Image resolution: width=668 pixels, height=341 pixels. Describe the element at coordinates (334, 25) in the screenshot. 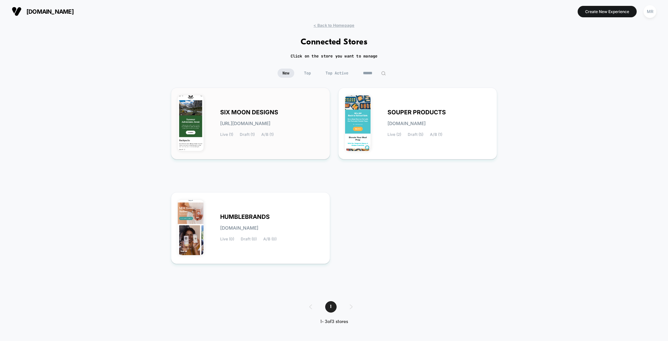

I see `span: < Back to Homepage` at that location.